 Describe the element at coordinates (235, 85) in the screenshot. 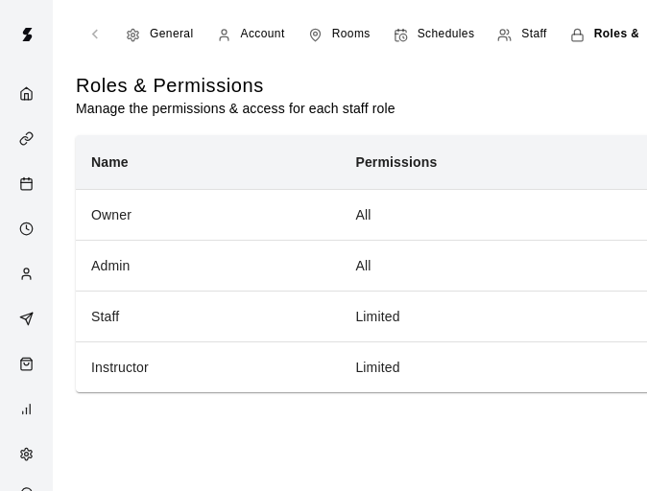

I see `h5: Roles & Permissions` at that location.